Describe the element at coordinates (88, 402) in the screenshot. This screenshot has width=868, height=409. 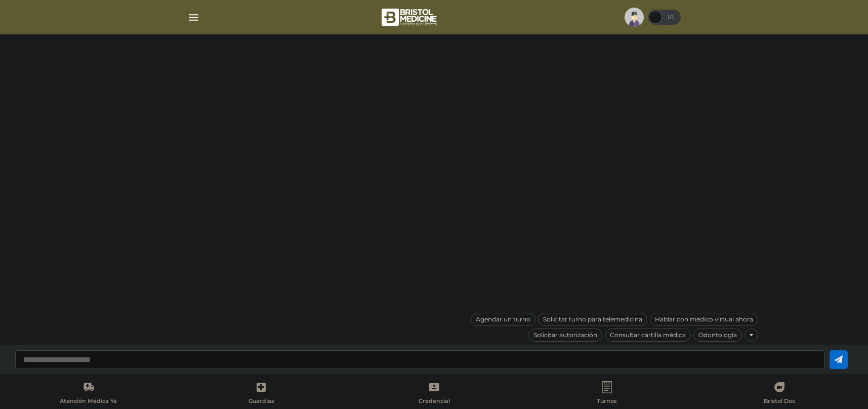
I see `span: Atención Médica Ya` at that location.